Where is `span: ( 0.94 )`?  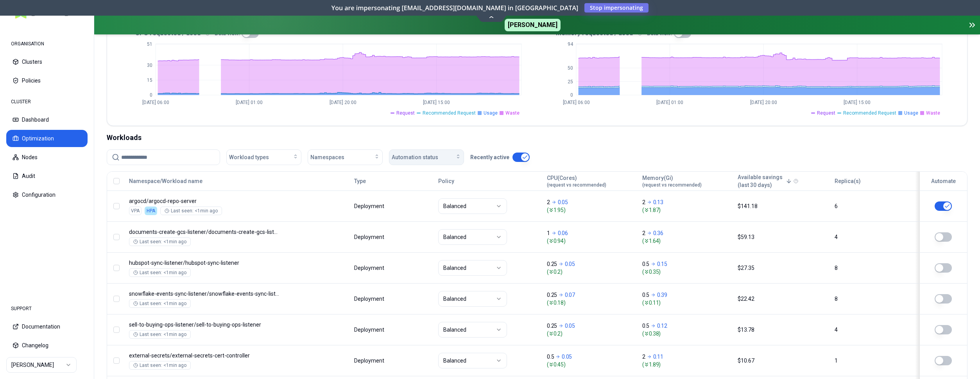
span: ( 0.94 ) is located at coordinates (591, 240).